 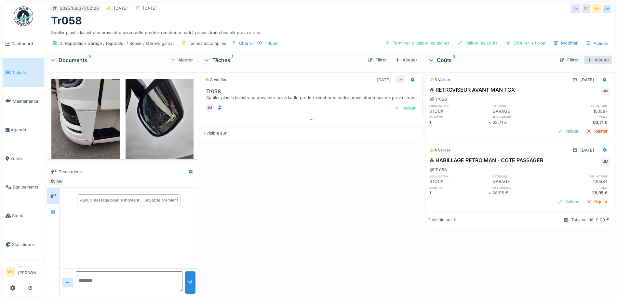 What do you see at coordinates (23, 101) in the screenshot?
I see `a: Maintenance` at bounding box center [23, 101].